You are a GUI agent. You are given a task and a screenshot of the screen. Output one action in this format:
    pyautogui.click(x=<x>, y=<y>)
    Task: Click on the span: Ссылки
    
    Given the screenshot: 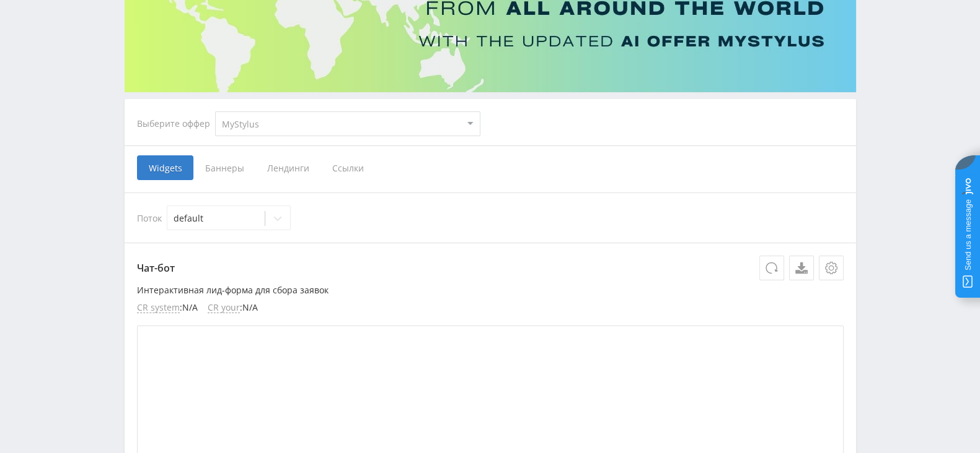 What is the action you would take?
    pyautogui.click(x=348, y=168)
    